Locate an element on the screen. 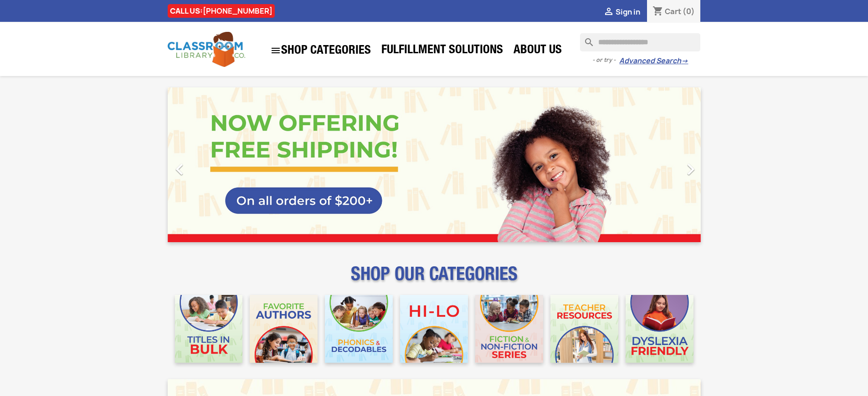 This screenshot has width=868, height=396. img: CLC_Fiction_Nonfiction_Mobile.jpg is located at coordinates (509, 329).